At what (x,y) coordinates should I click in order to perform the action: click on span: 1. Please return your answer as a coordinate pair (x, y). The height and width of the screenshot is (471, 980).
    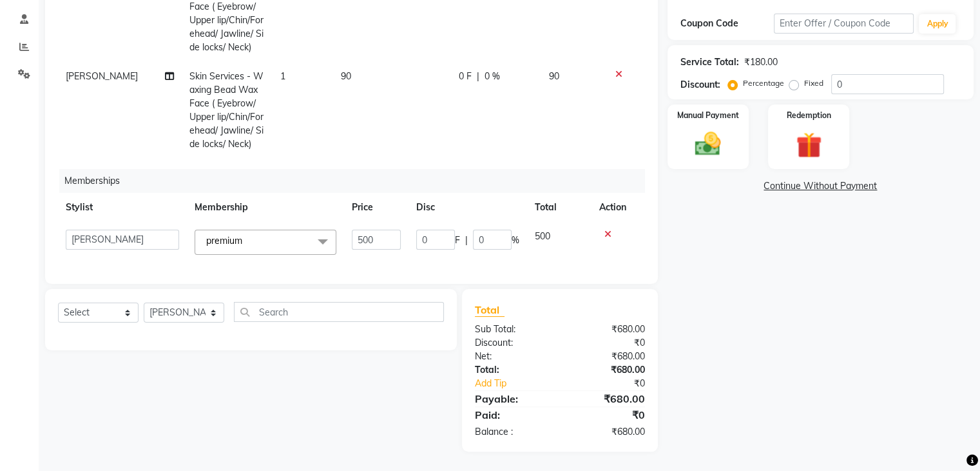
    Looking at the image, I should click on (283, 76).